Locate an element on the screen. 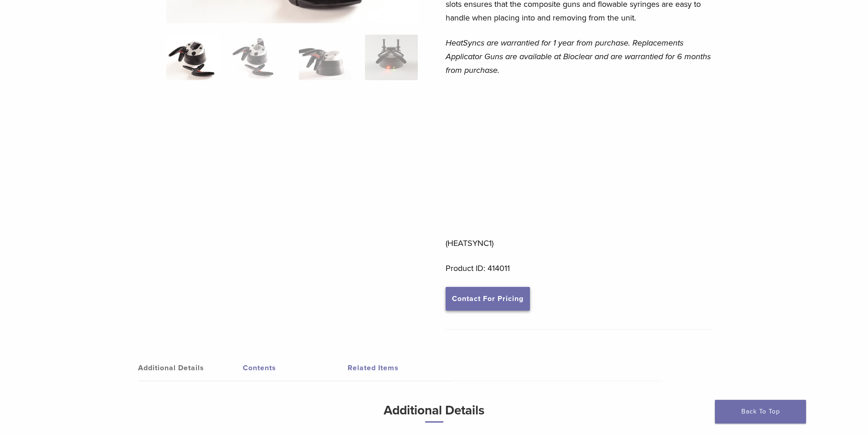  img: HeatSync Kit - Image 4 is located at coordinates (391, 57).